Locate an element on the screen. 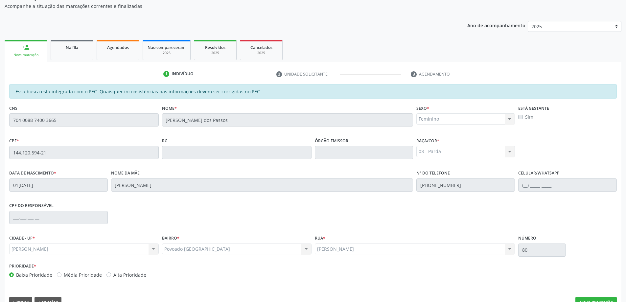  div: 1 is located at coordinates (166, 74).